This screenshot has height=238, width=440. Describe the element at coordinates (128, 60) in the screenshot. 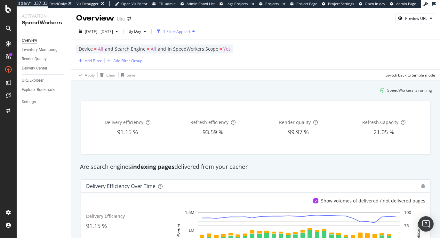

I see `div: Add Filter Group` at that location.